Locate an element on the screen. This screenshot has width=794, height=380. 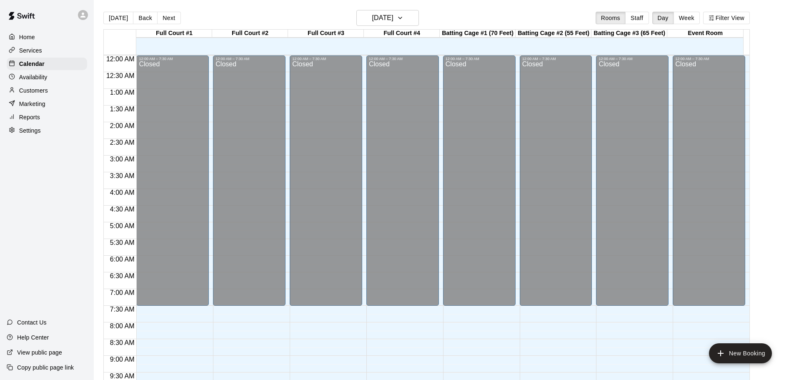
div: Full Court #3 is located at coordinates (326, 33).